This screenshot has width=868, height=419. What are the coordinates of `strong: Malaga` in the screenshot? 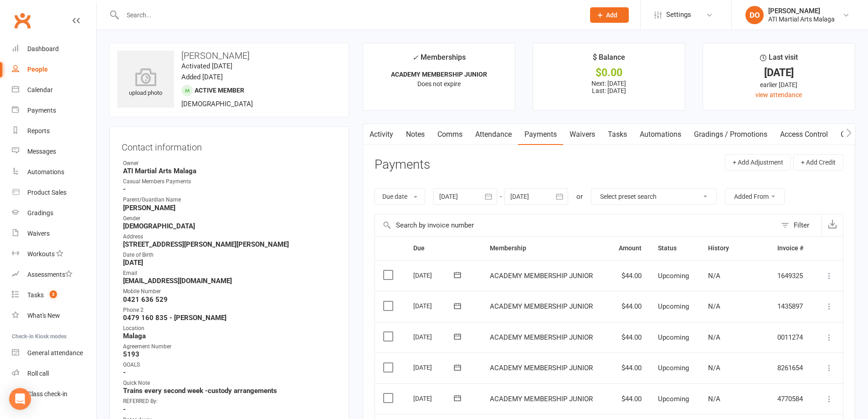 It's located at (230, 336).